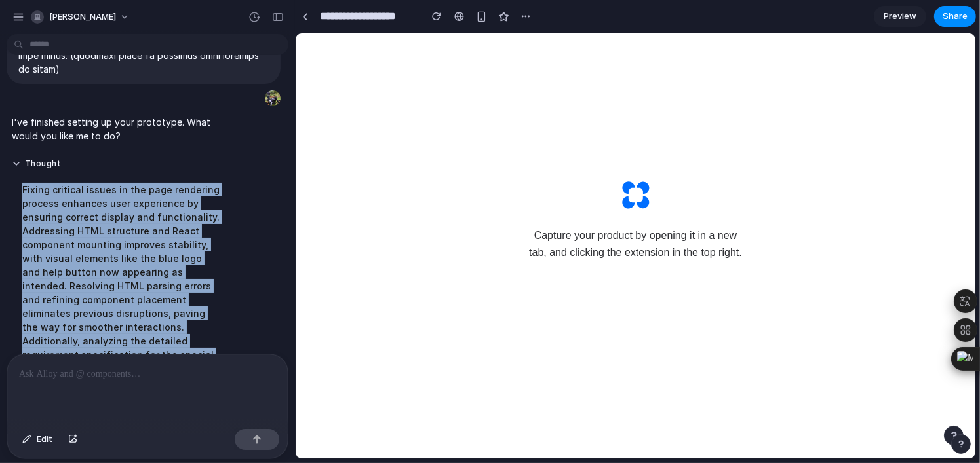  Describe the element at coordinates (900, 17) in the screenshot. I see `a: Preview` at that location.